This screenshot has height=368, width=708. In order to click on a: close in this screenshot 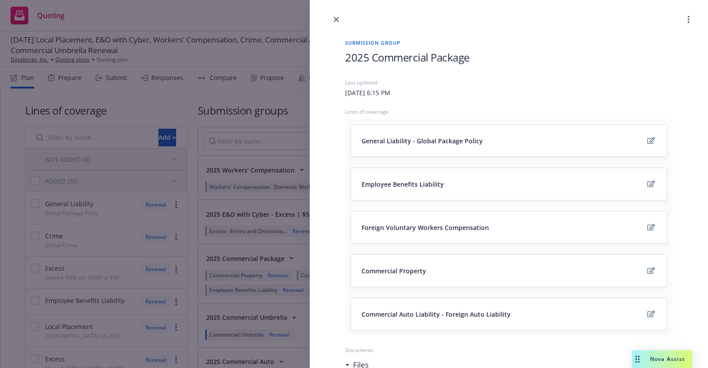, I will do `click(336, 19)`.